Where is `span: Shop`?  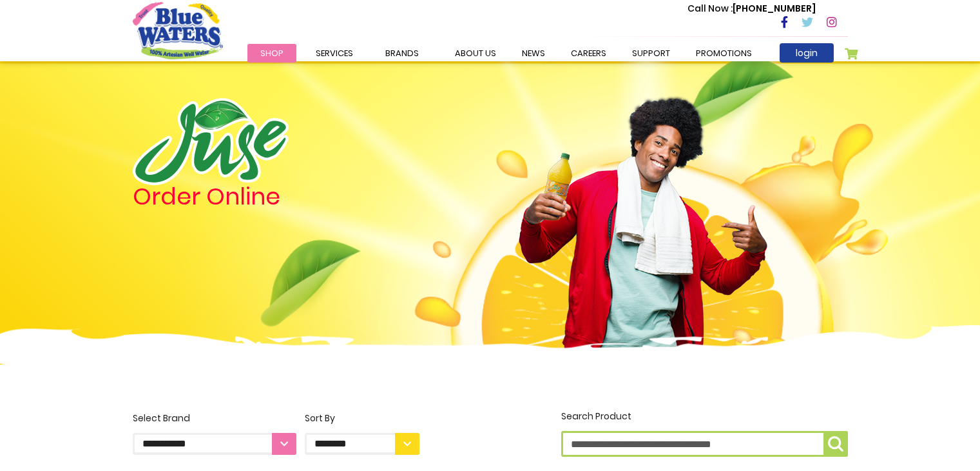
span: Shop is located at coordinates (272, 53).